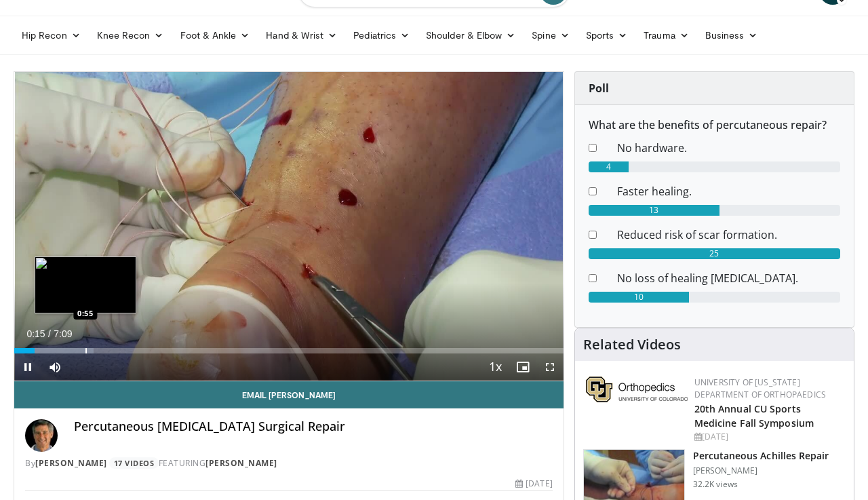 This screenshot has height=500, width=868. What do you see at coordinates (639, 297) in the screenshot?
I see `div: 10` at bounding box center [639, 297].